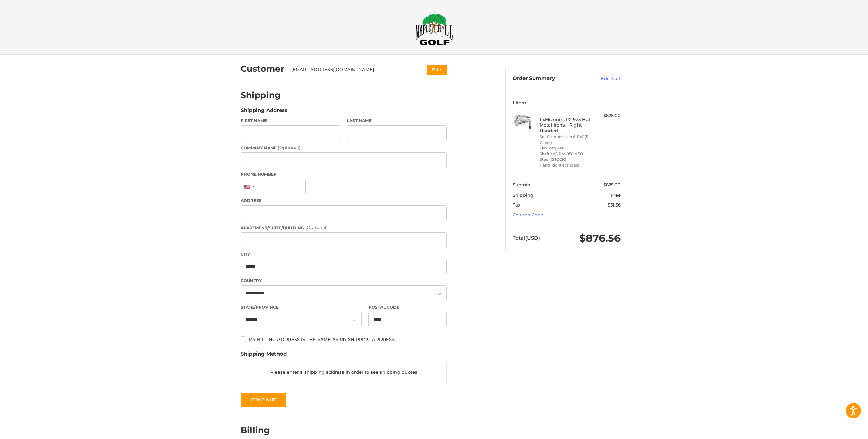  I want to click on label: Last Name, so click(397, 121).